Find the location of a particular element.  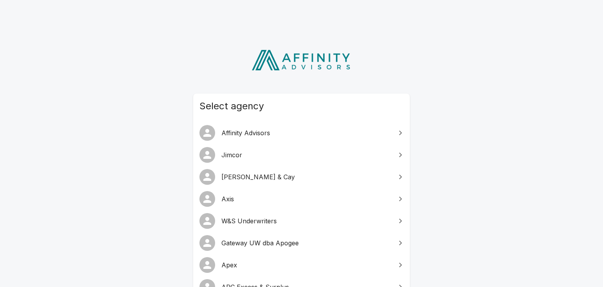

a: Axis is located at coordinates (302, 199).